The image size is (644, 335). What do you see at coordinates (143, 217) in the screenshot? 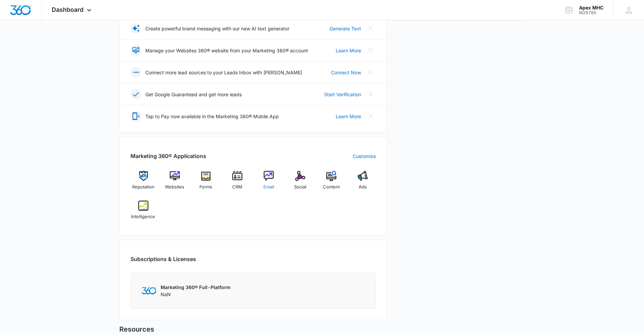
I see `span: Intelligence` at bounding box center [143, 217].